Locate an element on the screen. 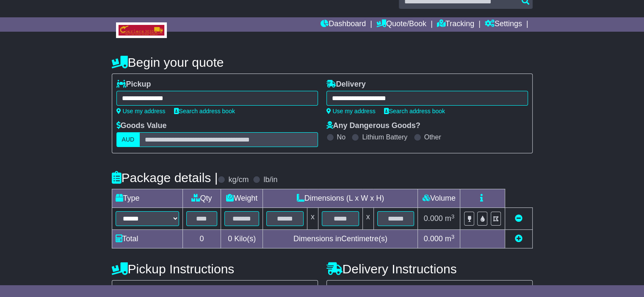 The height and width of the screenshot is (297, 644). td: Dimensions in Centimetre(s) is located at coordinates (340, 239).